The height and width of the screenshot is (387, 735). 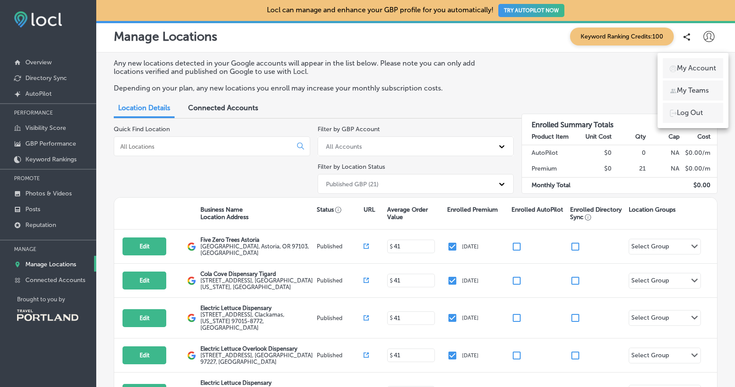 I want to click on p: Log Out, so click(x=690, y=113).